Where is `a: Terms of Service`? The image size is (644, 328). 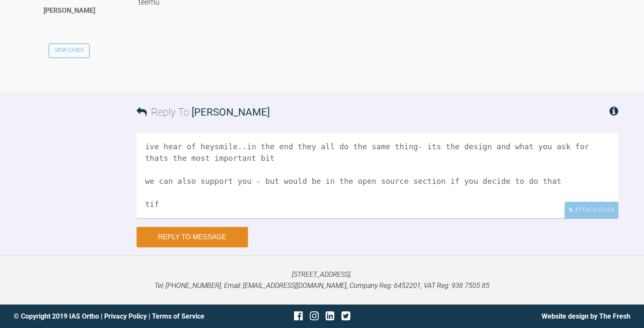
a: Terms of Service is located at coordinates (178, 316).